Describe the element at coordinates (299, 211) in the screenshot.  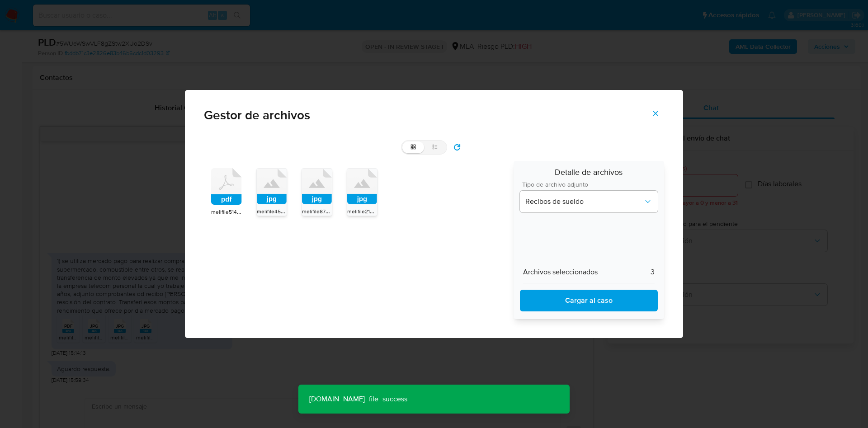
I see `span: melifile4588787325791734728.jpg` at that location.